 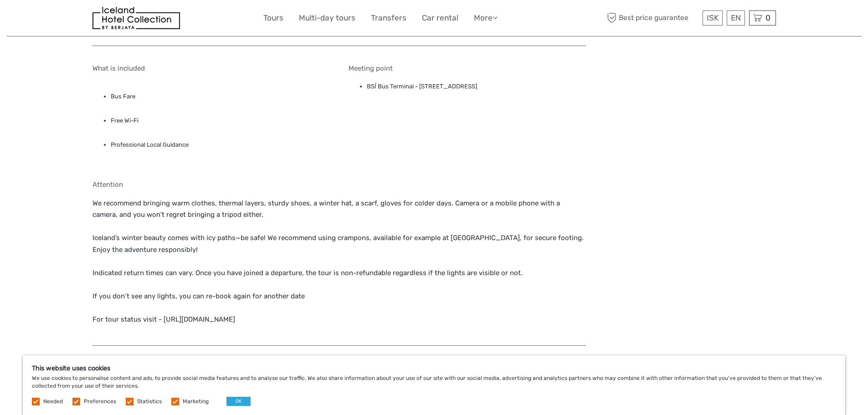 What do you see at coordinates (653, 18) in the screenshot?
I see `span: Best price guarantee` at bounding box center [653, 18].